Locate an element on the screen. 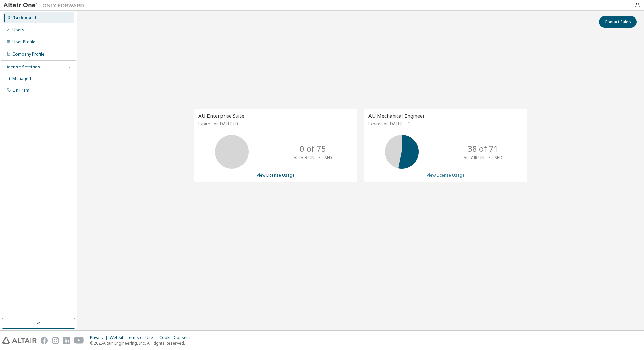  button: Contact Sales is located at coordinates (618, 22).